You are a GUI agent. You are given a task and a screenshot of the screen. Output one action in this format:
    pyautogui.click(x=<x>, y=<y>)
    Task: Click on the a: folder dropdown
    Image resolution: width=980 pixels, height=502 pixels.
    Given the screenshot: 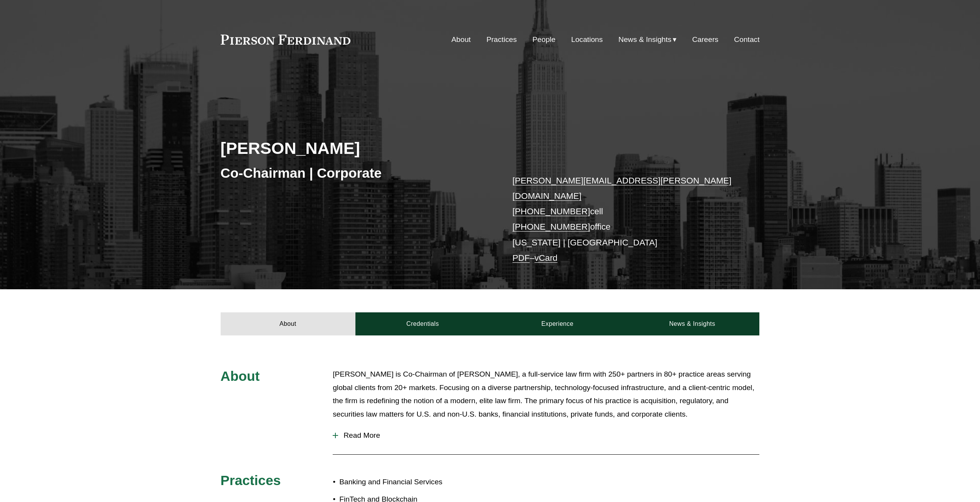 What is the action you would take?
    pyautogui.click(x=647, y=40)
    